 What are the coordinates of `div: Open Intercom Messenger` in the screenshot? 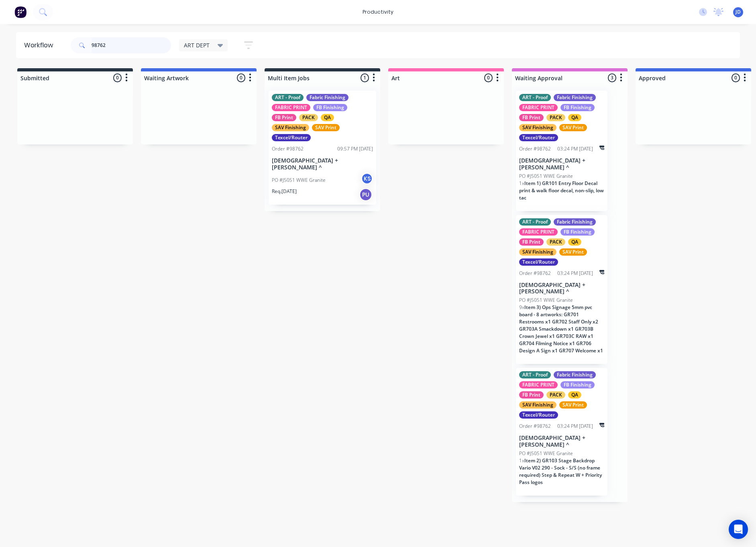 It's located at (738, 529).